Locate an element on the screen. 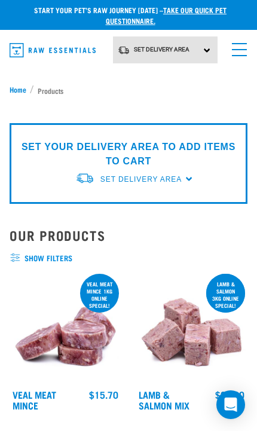 The image size is (257, 431). div: Open Intercom Messenger is located at coordinates (231, 404).